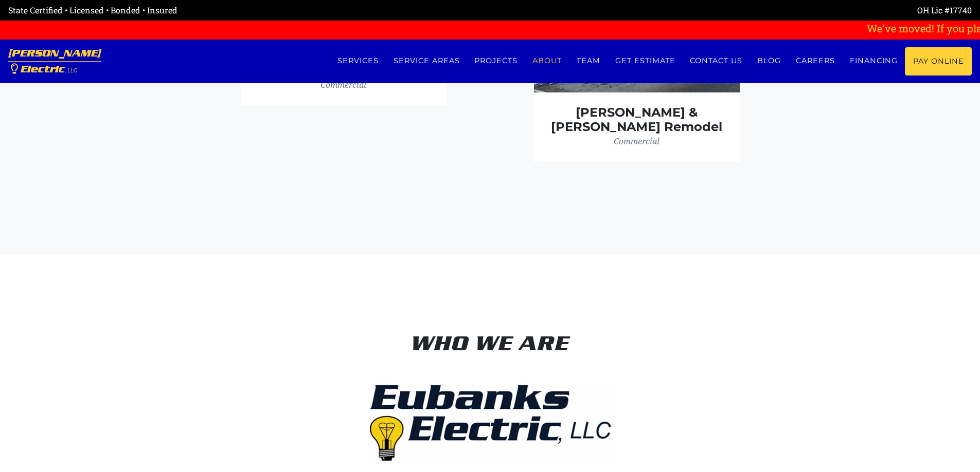 The width and height of the screenshot is (980, 472). I want to click on span: , LLC, so click(71, 70).